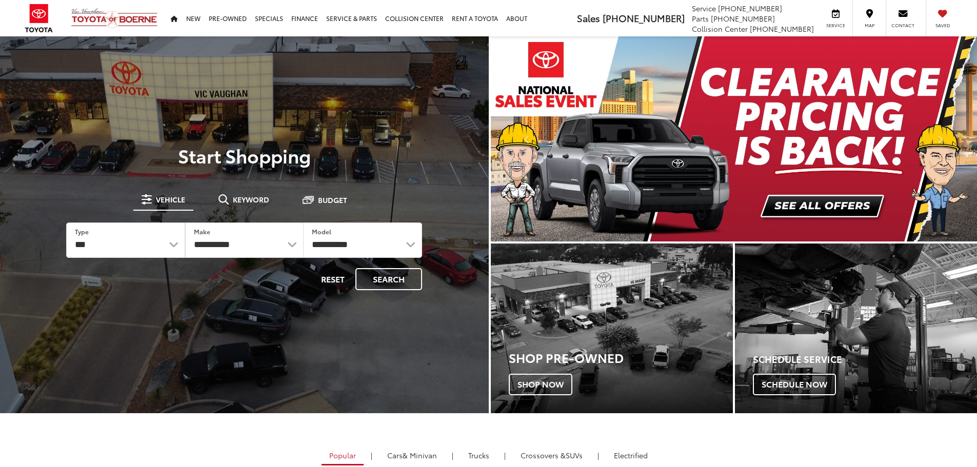 Image resolution: width=977 pixels, height=467 pixels. Describe the element at coordinates (794, 385) in the screenshot. I see `span: Schedule Now` at that location.